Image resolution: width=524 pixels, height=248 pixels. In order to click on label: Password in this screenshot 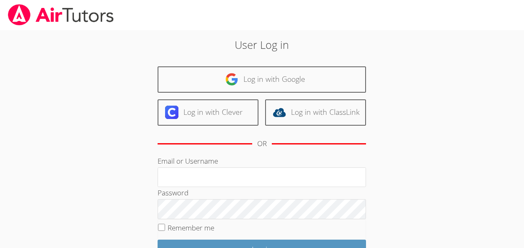, I will do `click(173, 192)`.